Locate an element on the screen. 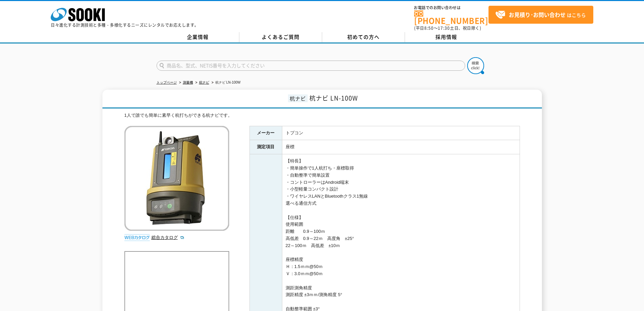  img: 杭ナビ LN-100W is located at coordinates (177, 178).